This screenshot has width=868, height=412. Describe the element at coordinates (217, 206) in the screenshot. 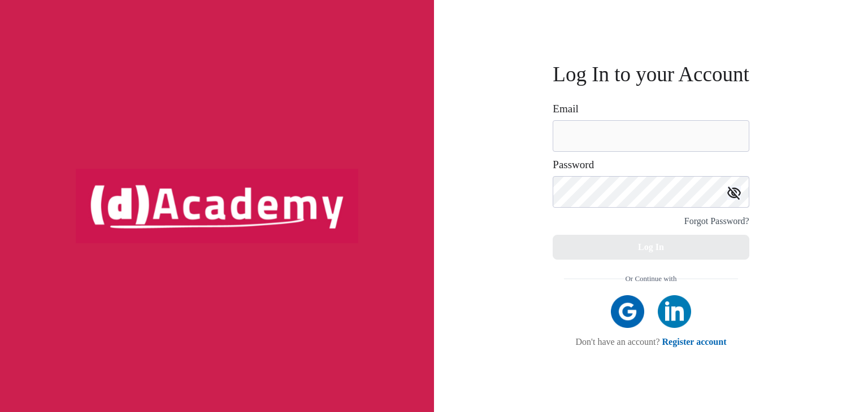

I see `img: logo` at that location.